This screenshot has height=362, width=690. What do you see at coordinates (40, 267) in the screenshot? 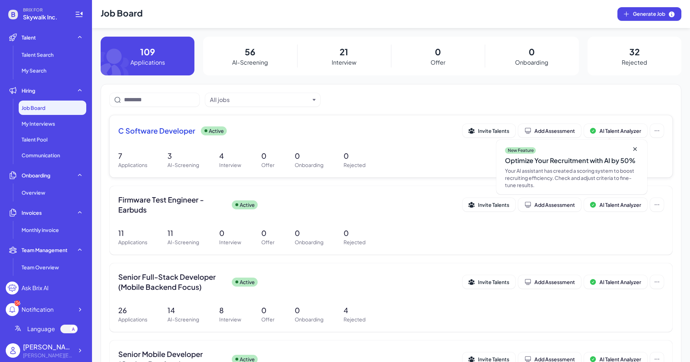
I see `span: Team Overview` at bounding box center [40, 267].